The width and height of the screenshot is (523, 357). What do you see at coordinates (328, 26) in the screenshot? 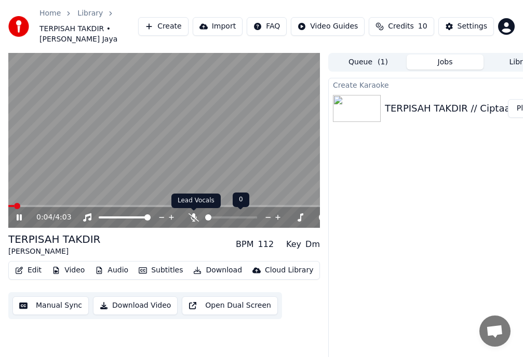
I see `button: Video Guides` at bounding box center [328, 26].